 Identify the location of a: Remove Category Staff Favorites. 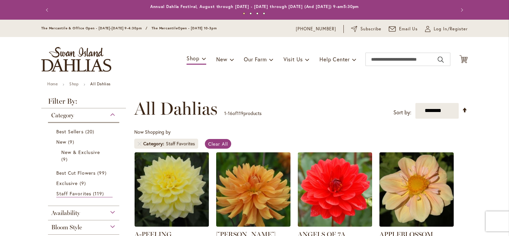
(140, 144).